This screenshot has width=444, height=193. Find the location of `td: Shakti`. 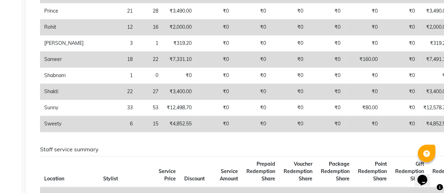

td: Shakti is located at coordinates (64, 92).